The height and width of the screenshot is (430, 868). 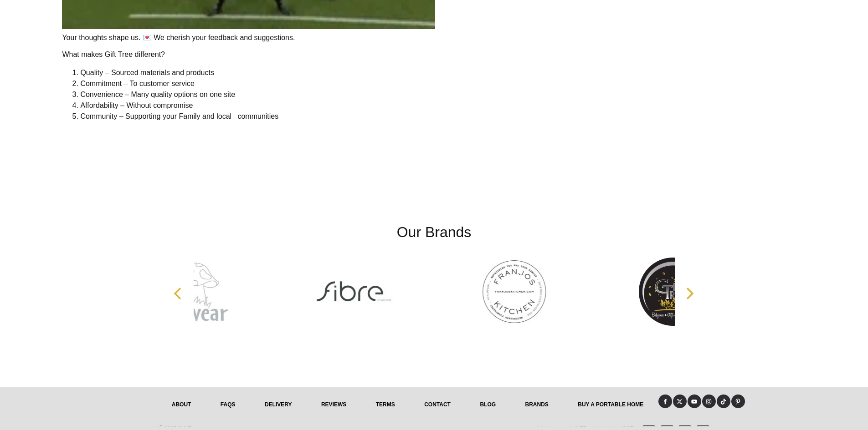 I want to click on li: Convenience – Many quality options on one site, so click(x=257, y=95).